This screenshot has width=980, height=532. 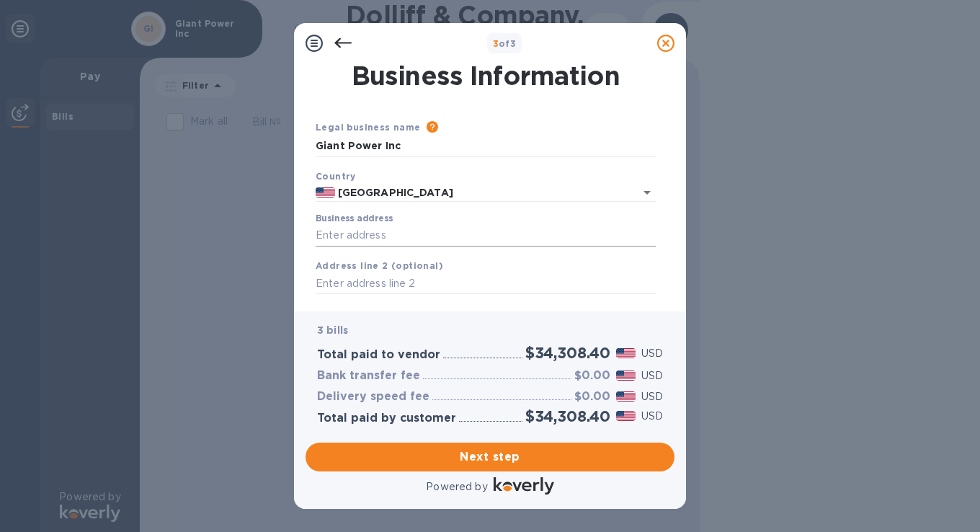 I want to click on p: Powered by, so click(x=456, y=486).